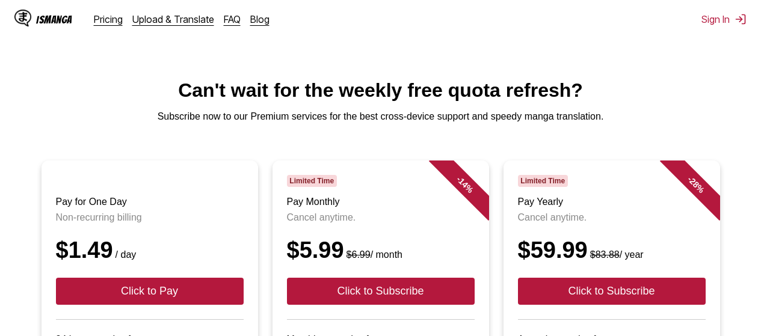 The height and width of the screenshot is (336, 761). Describe the element at coordinates (150, 202) in the screenshot. I see `h3: Pay for One Day` at that location.